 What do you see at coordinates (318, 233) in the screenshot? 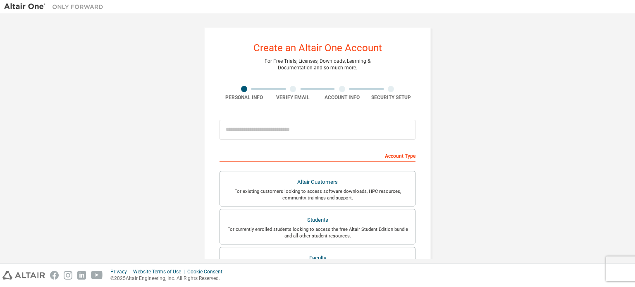
I see `div: For currently enrolled students looking to access the free Altair Student Edition bundle and all ...` at bounding box center [318, 233].